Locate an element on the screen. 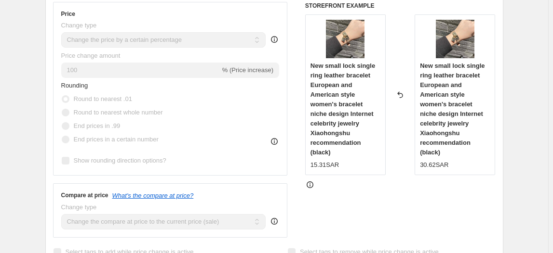 Image resolution: width=553 pixels, height=253 pixels. span: Round to nearest whole number is located at coordinates (118, 112).